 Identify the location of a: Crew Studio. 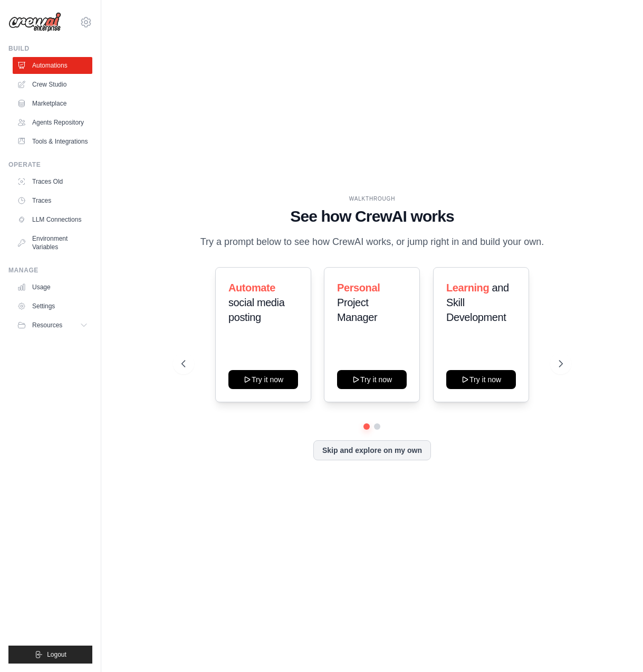
(52, 84).